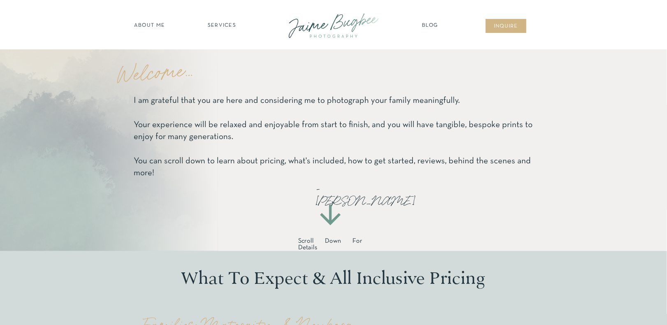 This screenshot has height=325, width=667. I want to click on p: Welcome..., so click(203, 70).